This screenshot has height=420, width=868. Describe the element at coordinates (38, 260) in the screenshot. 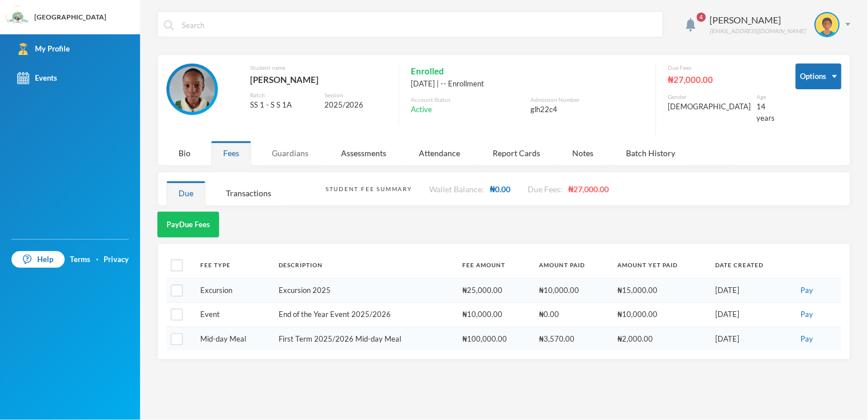

I see `a: Help` at that location.